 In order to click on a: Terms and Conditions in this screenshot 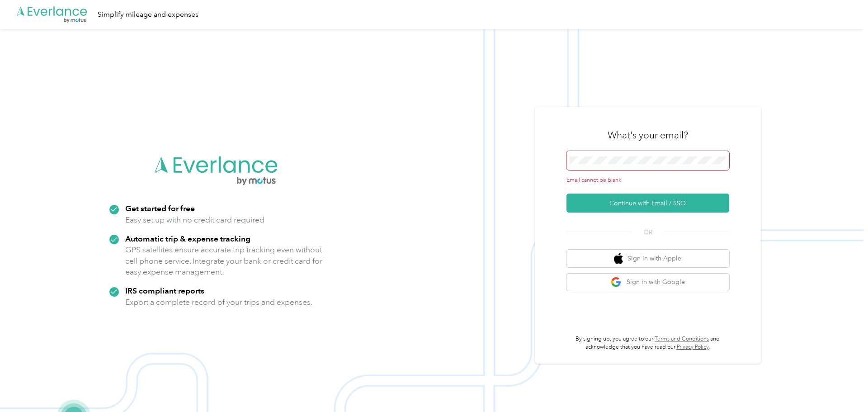, I will do `click(682, 339)`.